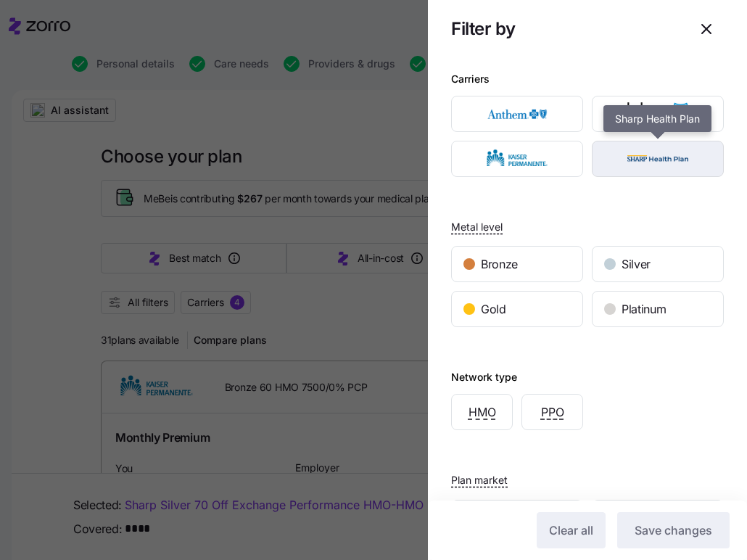 The image size is (747, 560). What do you see at coordinates (517, 159) in the screenshot?
I see `img: Kaiser Permanente` at bounding box center [517, 159].